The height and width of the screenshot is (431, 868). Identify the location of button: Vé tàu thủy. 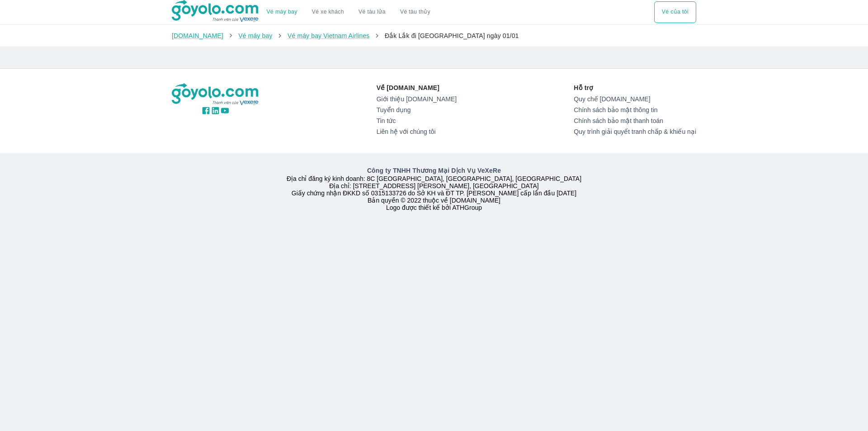
(415, 12).